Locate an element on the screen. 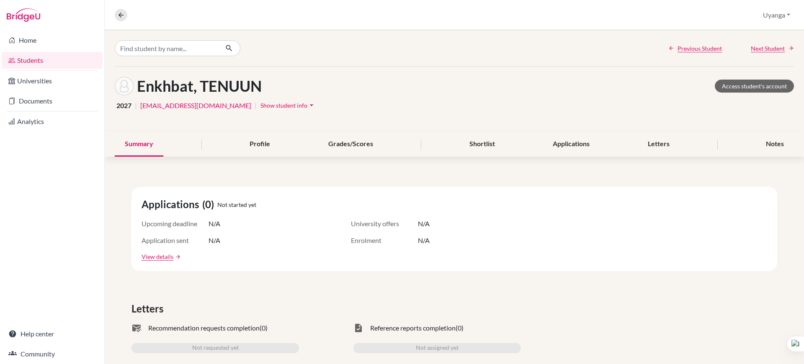 The height and width of the screenshot is (364, 804). span: Not assigned yet is located at coordinates (437, 348).